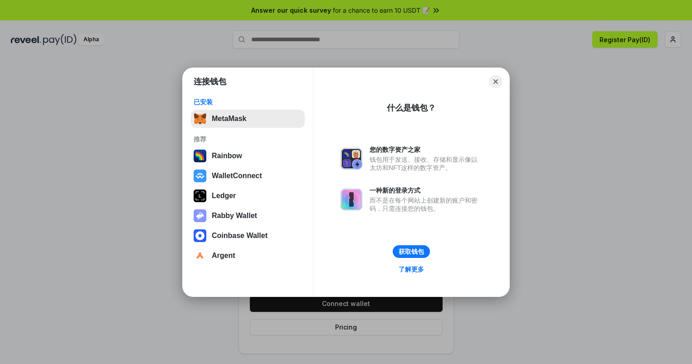  I want to click on button: Coinbase Wallet, so click(248, 236).